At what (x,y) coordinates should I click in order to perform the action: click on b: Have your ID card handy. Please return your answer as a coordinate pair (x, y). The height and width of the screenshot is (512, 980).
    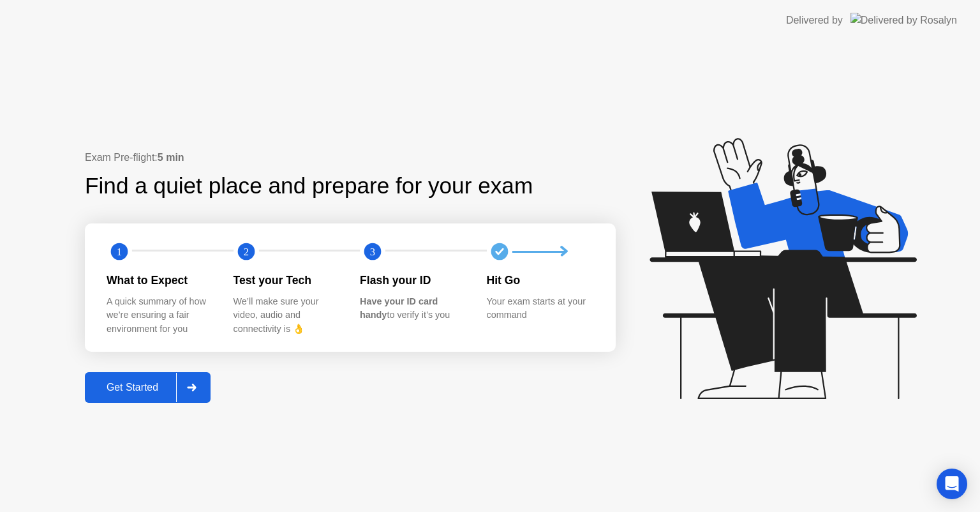
    Looking at the image, I should click on (399, 308).